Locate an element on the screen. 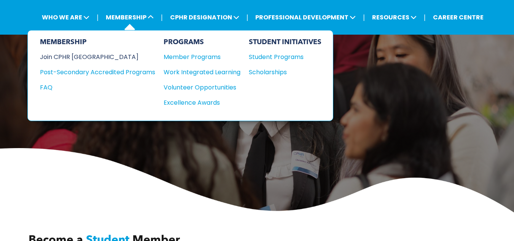 The height and width of the screenshot is (241, 514). div: Student Programs is located at coordinates (282, 57).